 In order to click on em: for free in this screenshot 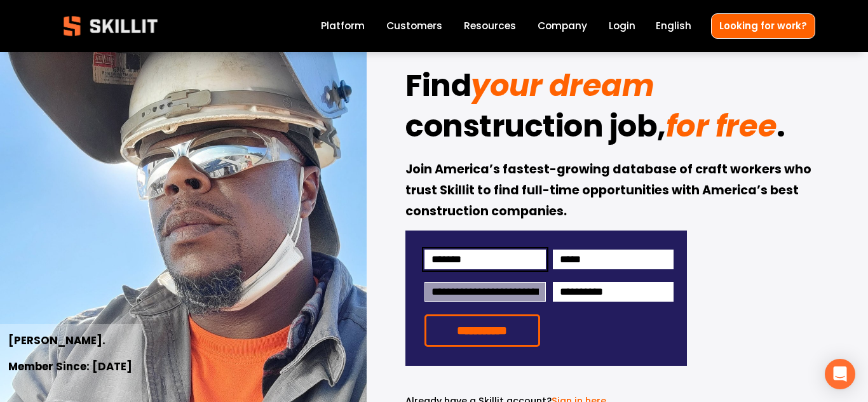, I will do `click(721, 126)`.